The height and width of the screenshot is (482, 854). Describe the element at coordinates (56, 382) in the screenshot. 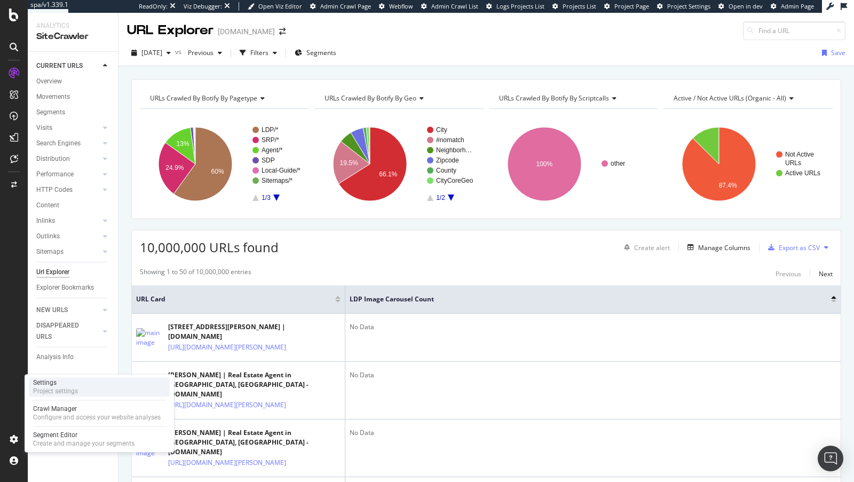

I see `div: Settings` at that location.